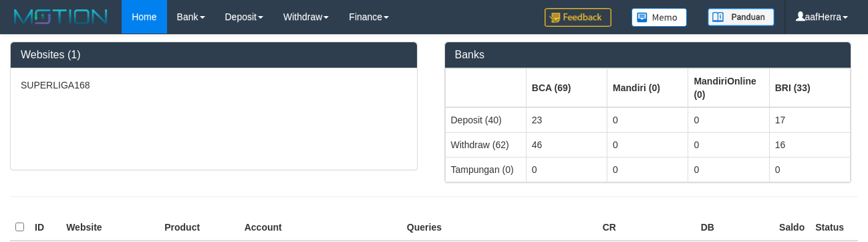 This screenshot has width=868, height=242. Describe the element at coordinates (834, 227) in the screenshot. I see `th: Status` at that location.